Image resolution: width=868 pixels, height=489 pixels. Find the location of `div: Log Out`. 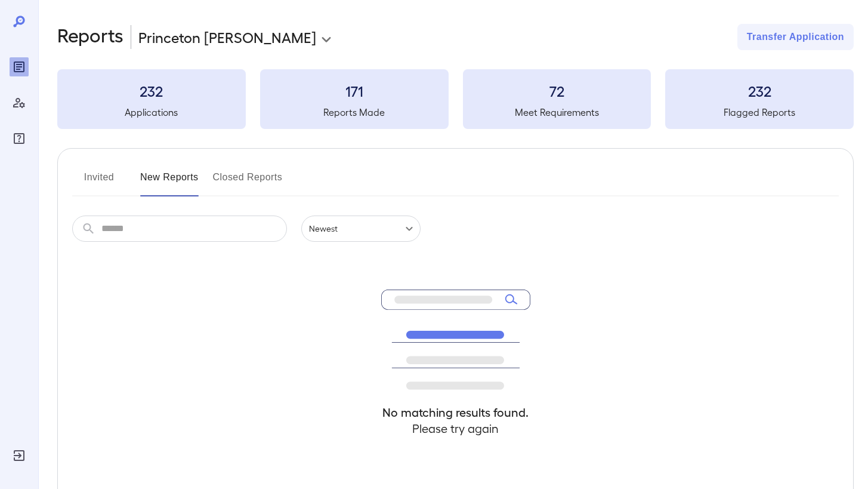

div: Log Out is located at coordinates (19, 456).